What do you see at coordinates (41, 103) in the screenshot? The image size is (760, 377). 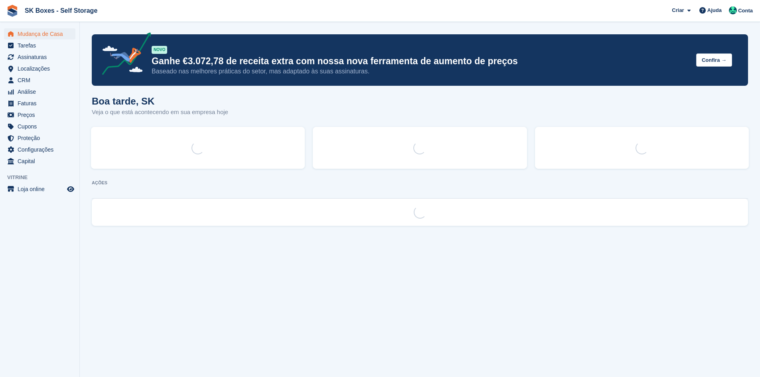 I see `span: Faturas` at bounding box center [41, 103].